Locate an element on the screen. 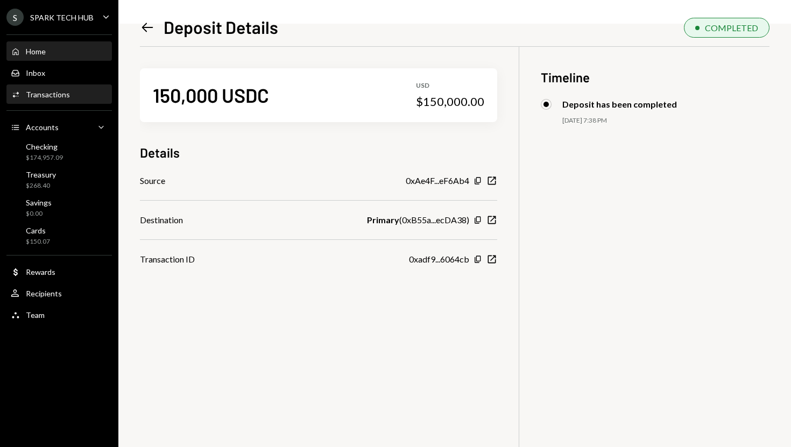 This screenshot has height=447, width=791. div: ( 0xB55a...ecDA38 ) is located at coordinates (418, 220).